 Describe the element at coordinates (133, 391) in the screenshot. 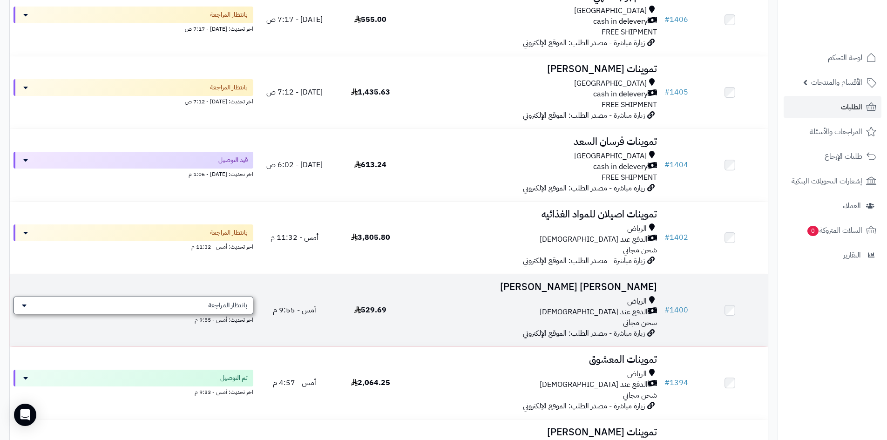

I see `div: اخر تحديث: أمس - 9:33 م` at that location.